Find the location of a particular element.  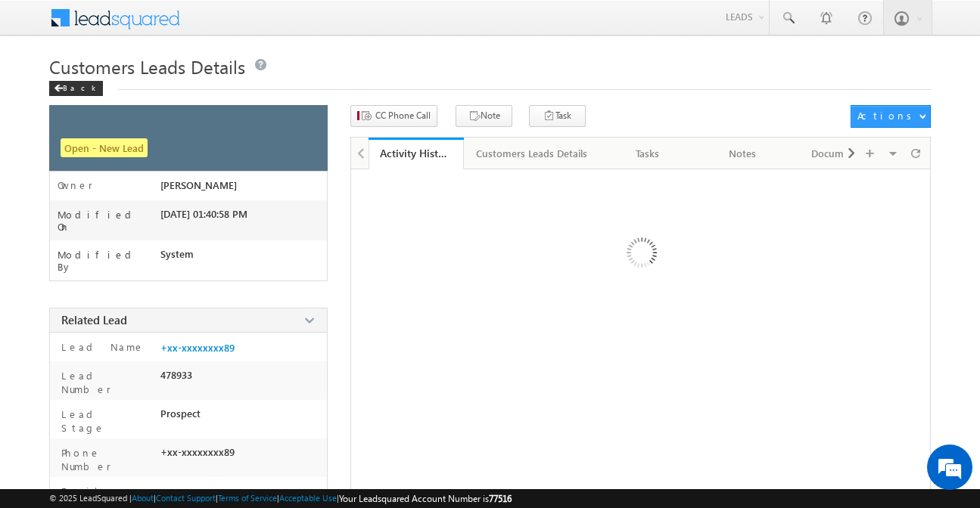

a: Contact Support is located at coordinates (186, 498).